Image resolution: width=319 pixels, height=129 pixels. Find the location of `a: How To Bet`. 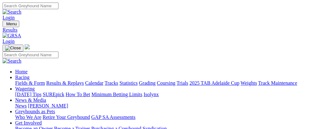

a: How To Bet is located at coordinates (78, 94).